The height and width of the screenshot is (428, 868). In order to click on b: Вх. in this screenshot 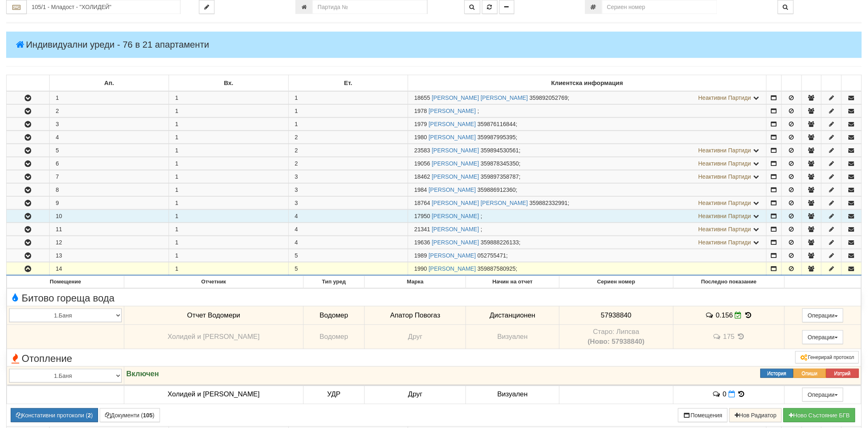, I will do `click(228, 83)`.